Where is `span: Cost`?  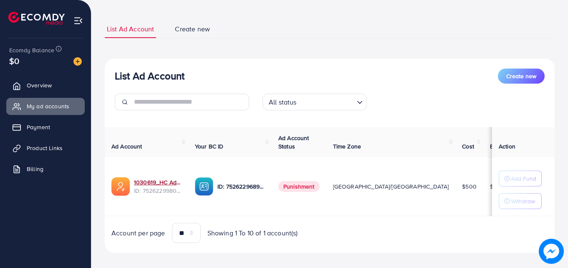
span: Cost is located at coordinates (468, 146).